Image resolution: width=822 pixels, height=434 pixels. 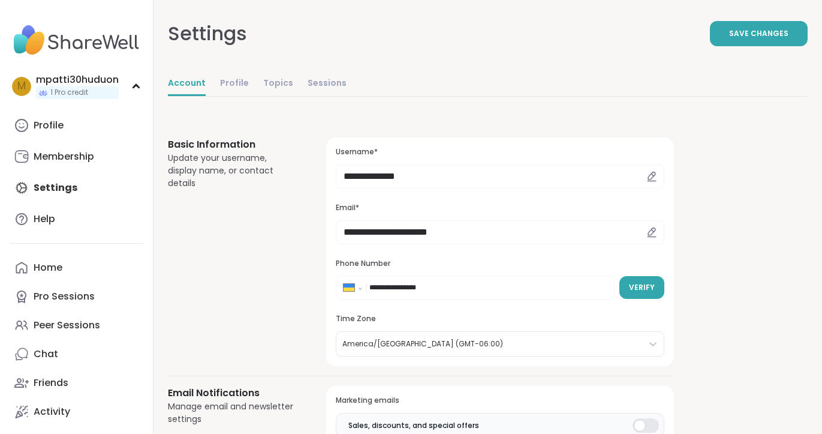 What do you see at coordinates (642, 287) in the screenshot?
I see `button: Verify` at bounding box center [642, 287].